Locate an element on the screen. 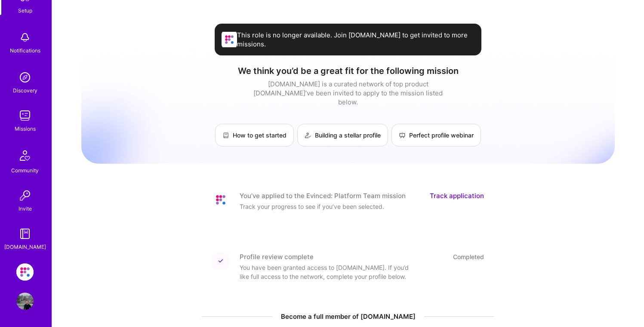 This screenshot has height=327, width=644. img: Community is located at coordinates (25, 156).